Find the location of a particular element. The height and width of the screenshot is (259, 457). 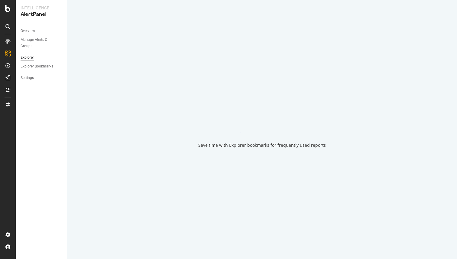

div: Overview is located at coordinates (28, 31).